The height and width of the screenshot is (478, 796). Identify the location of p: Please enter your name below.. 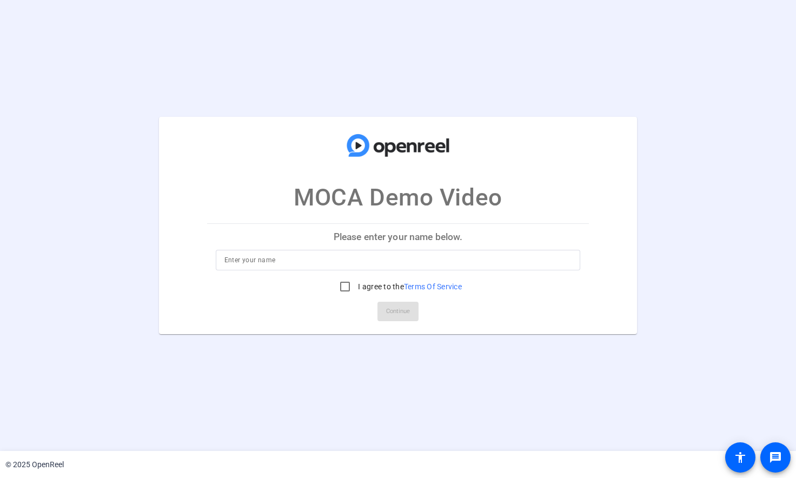
(398, 237).